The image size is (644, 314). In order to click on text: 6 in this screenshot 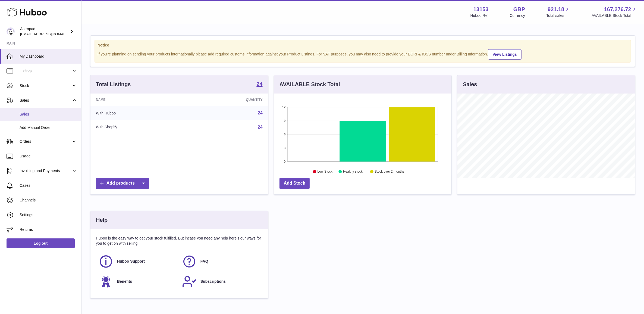, I will do `click(285, 134)`.